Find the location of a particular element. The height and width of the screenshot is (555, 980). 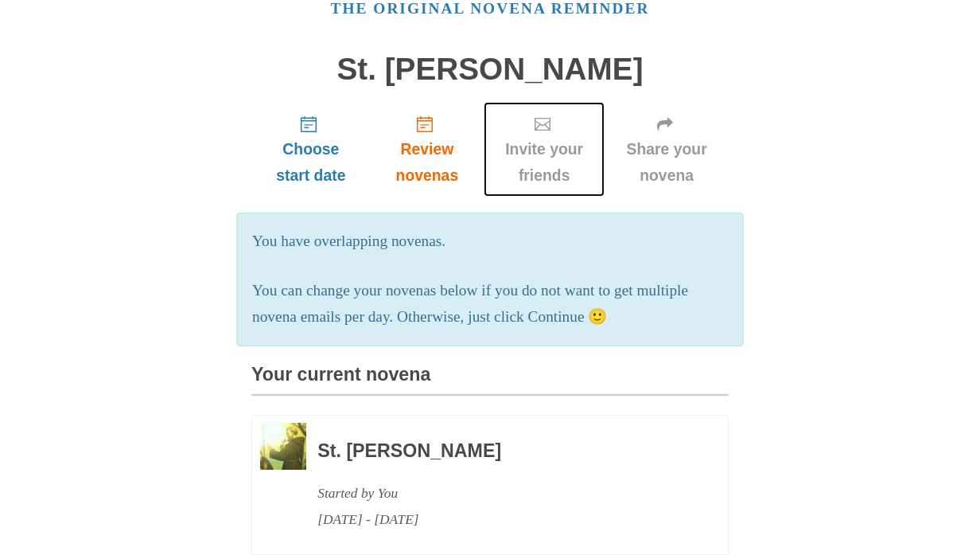

h3: Your current novena is located at coordinates (490, 380).